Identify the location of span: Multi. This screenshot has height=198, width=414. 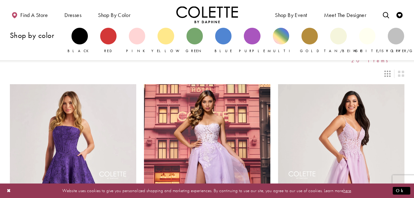
(280, 51).